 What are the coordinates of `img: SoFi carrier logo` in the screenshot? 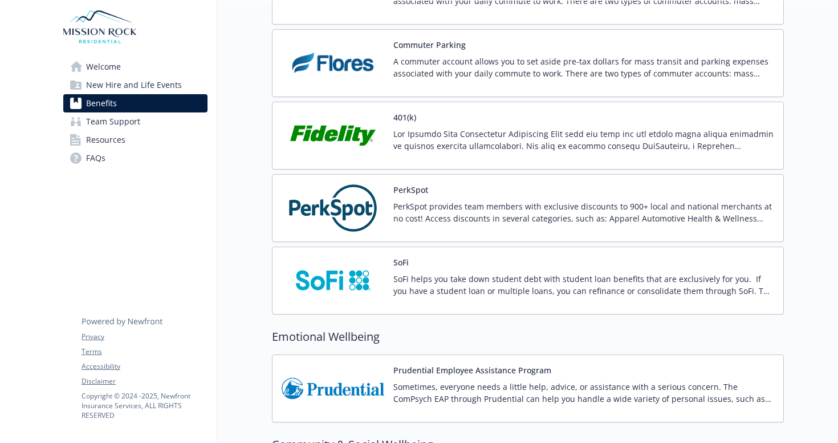 It's located at (333, 280).